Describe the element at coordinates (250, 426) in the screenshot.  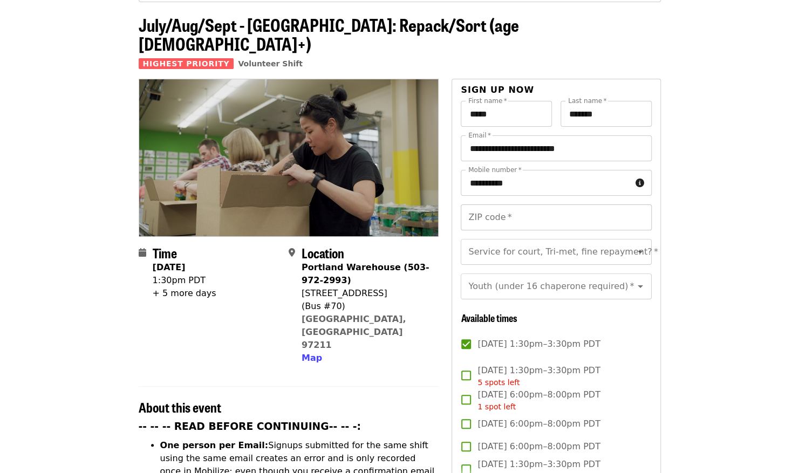
I see `strong: -- -- -- READ BEFORE CONTINUING-- -- -:` at that location.